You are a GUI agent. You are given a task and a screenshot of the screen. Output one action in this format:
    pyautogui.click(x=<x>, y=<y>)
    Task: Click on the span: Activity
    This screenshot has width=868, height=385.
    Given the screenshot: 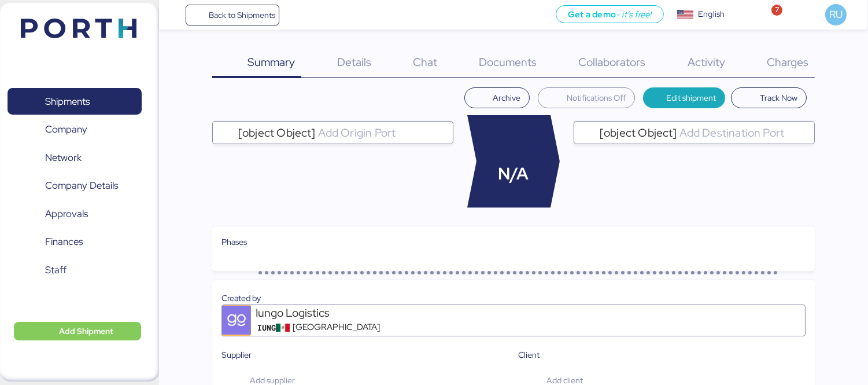 What is the action you would take?
    pyautogui.click(x=706, y=62)
    